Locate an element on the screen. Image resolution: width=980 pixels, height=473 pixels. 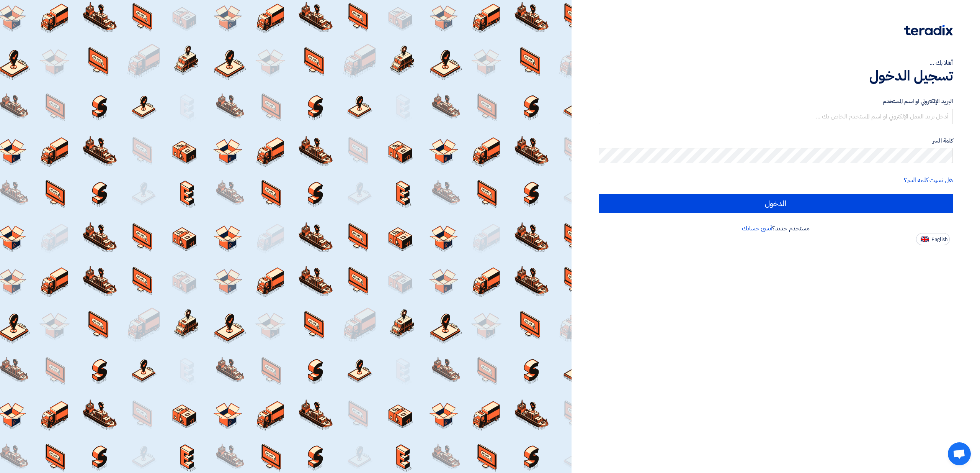
label: كلمة السر is located at coordinates (776, 141).